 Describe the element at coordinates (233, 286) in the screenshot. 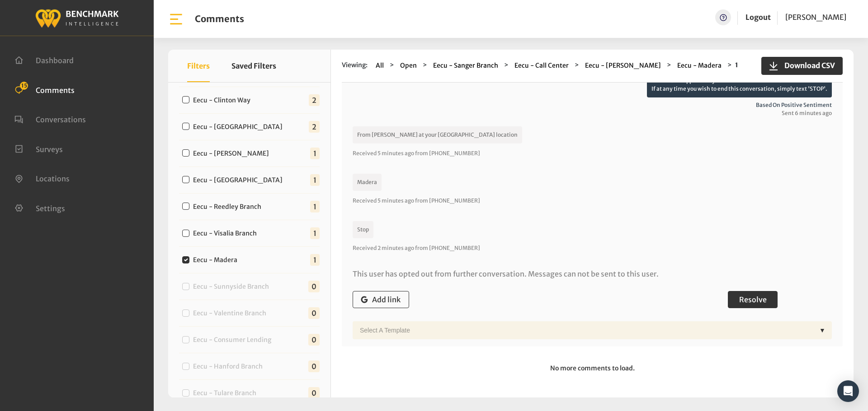

I see `label: Eecu - Sunnyside Branch` at that location.